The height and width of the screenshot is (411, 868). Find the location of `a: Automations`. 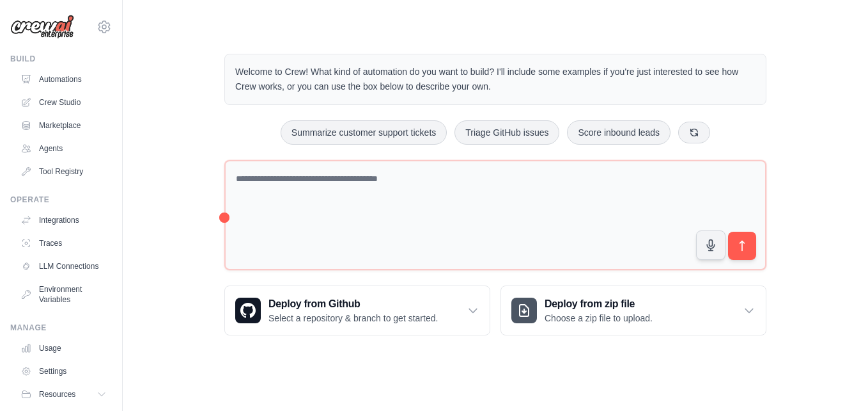

a: Automations is located at coordinates (63, 80).